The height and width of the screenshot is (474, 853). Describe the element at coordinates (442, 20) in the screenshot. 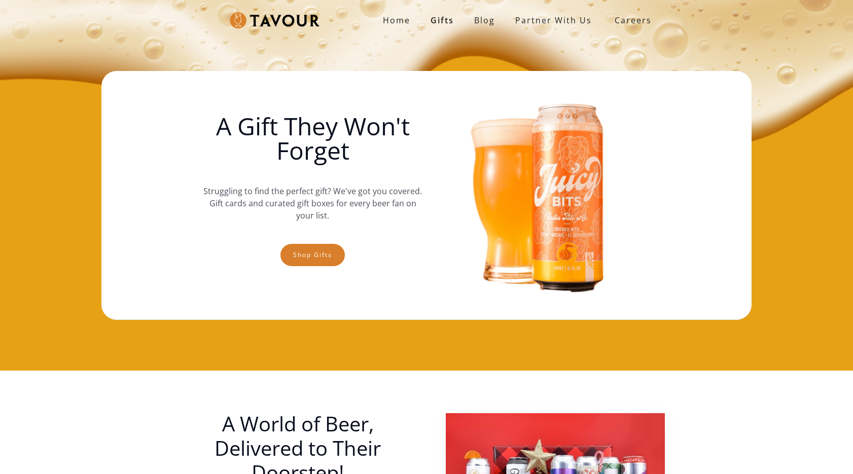

I see `a: Gifts` at that location.